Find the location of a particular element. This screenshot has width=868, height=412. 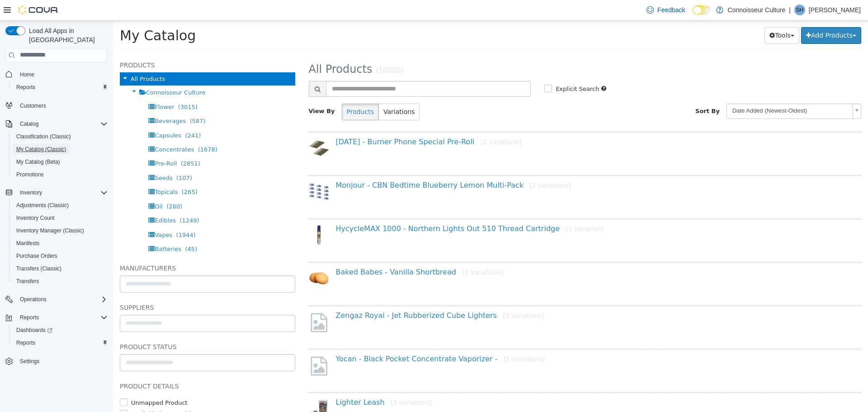

span: (587) is located at coordinates (84, 100).